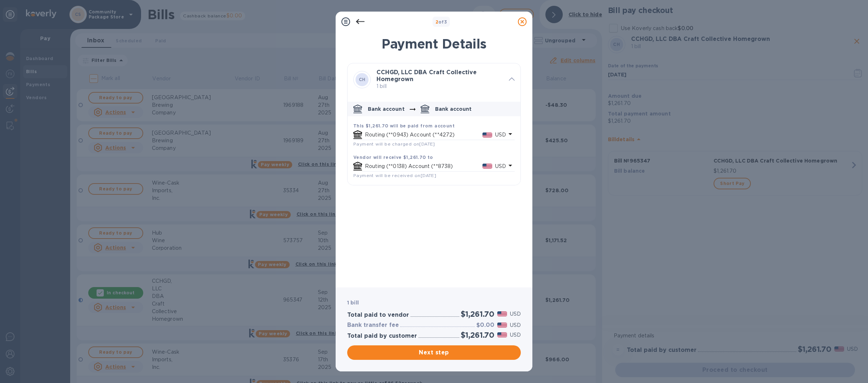  What do you see at coordinates (437, 21) in the screenshot?
I see `span: 2` at bounding box center [437, 21].